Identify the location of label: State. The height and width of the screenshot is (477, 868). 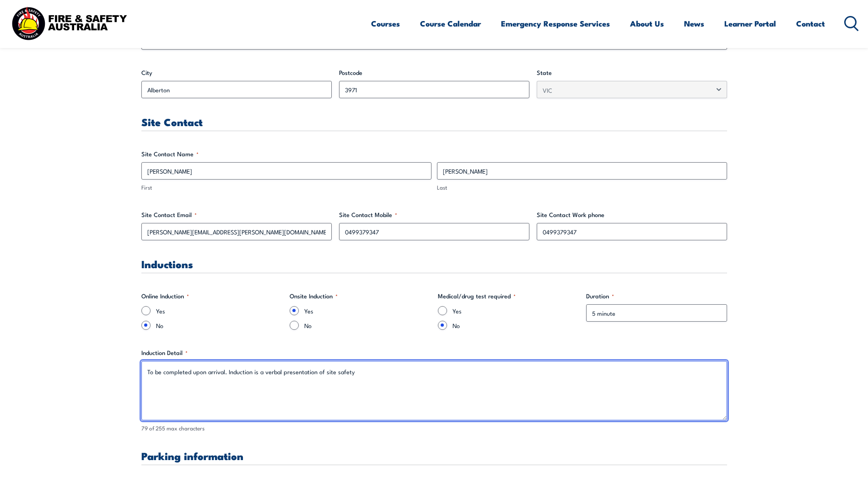
(632, 73).